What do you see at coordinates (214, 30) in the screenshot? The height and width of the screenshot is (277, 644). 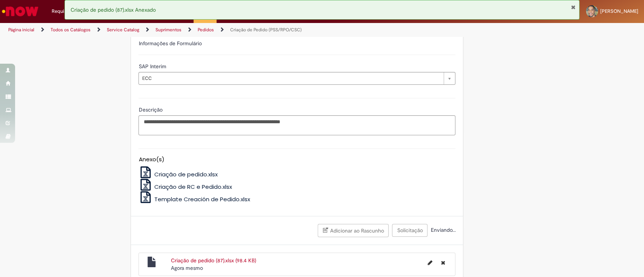 I see `ul: Trilhas de página` at bounding box center [214, 30].